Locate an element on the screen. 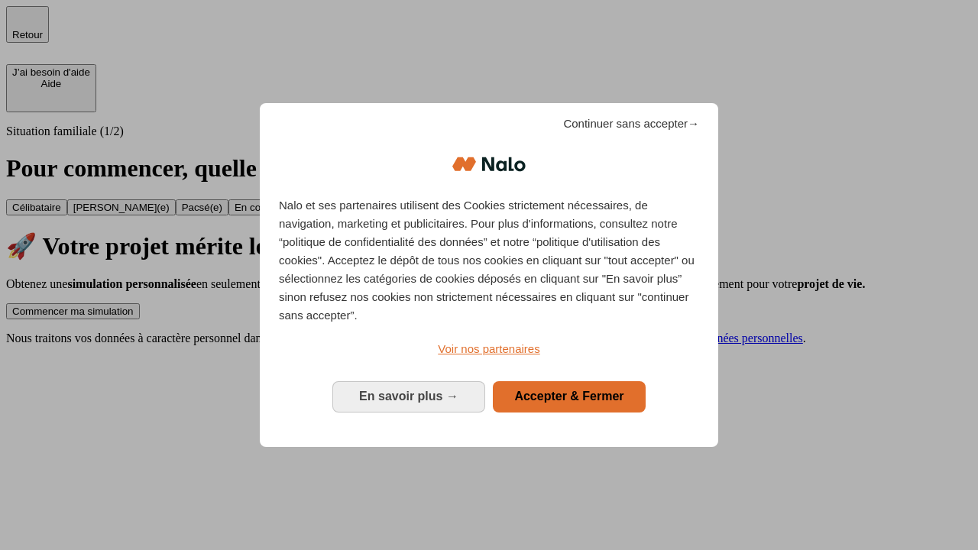 The height and width of the screenshot is (550, 978). span: Continuer sans accepter→ is located at coordinates (631, 124).